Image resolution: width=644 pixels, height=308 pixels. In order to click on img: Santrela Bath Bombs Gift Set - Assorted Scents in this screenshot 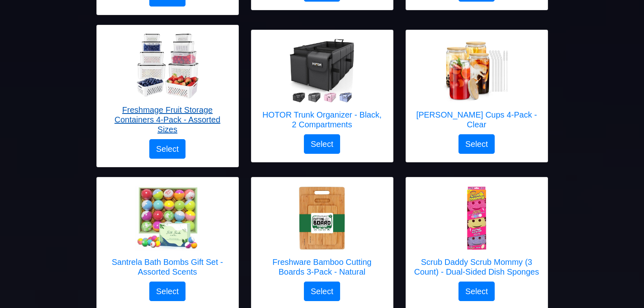, I will do `click(168, 218)`.